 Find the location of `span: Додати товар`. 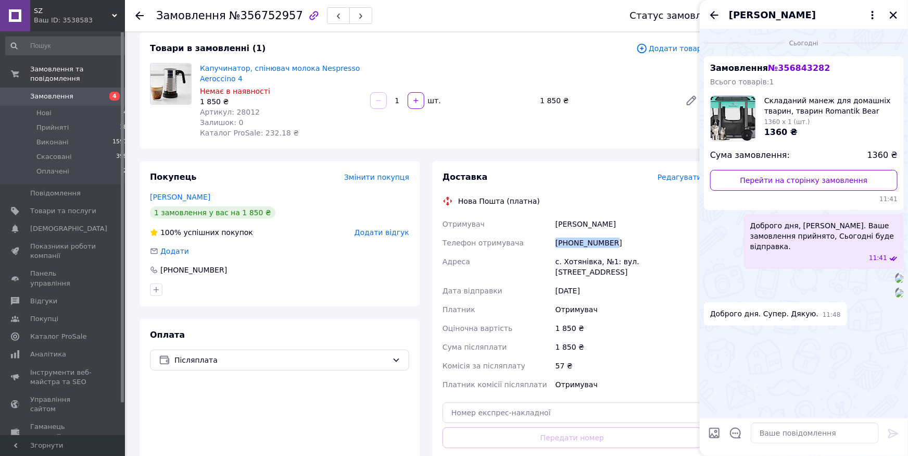

span: Додати товар is located at coordinates (669, 48).